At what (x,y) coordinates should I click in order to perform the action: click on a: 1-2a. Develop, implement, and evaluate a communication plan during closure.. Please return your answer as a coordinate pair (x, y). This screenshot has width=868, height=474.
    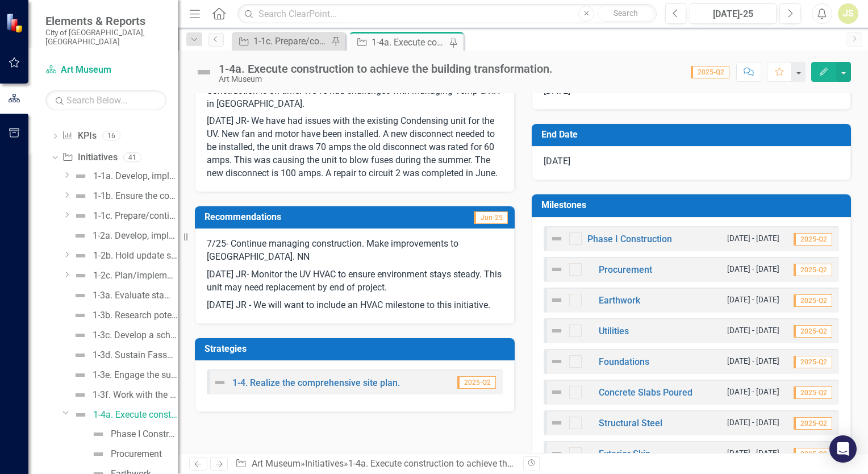
    Looking at the image, I should click on (124, 236).